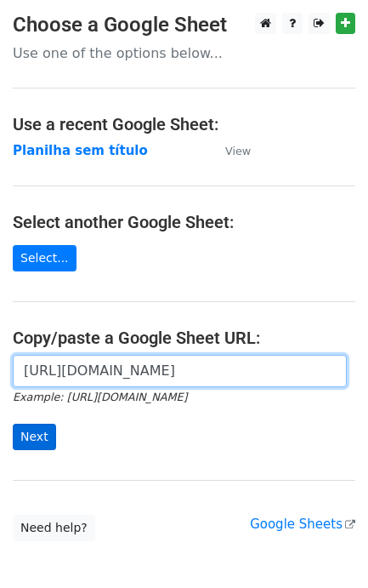 The image size is (368, 588). Describe the element at coordinates (34, 436) in the screenshot. I see `input: Next` at that location.